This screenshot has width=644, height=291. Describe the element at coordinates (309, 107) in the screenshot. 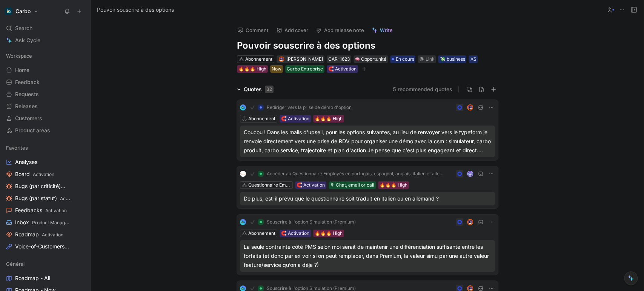

I see `span: Rediriger vers la prise de démo d'option` at that location.